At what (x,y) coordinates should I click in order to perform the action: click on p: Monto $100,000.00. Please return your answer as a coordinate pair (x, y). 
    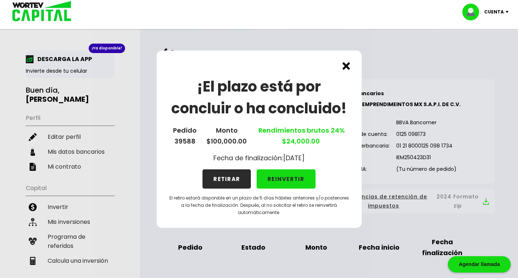
    Looking at the image, I should click on (227, 136).